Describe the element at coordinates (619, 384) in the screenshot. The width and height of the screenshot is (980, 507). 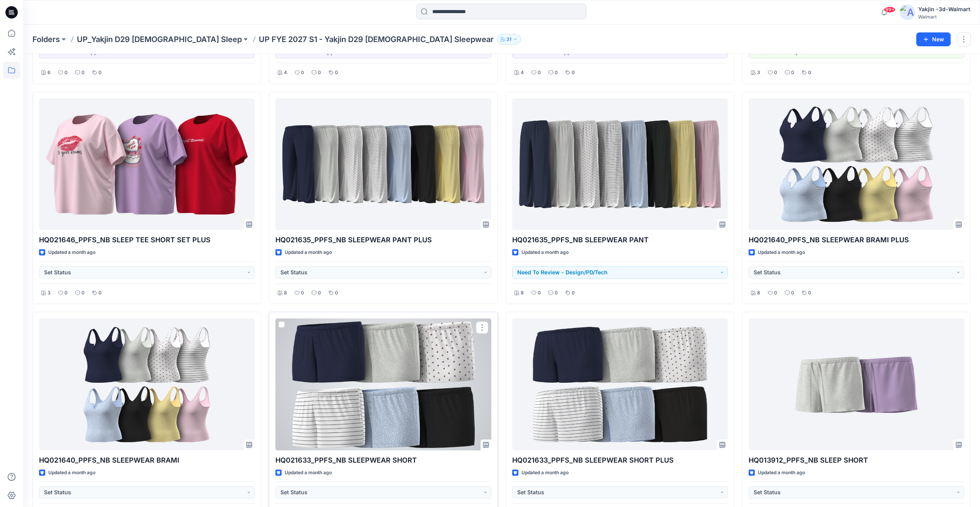
I see `a: HQ021633_PPFS_NB SLEEPWEAR SHORT PLUS` at that location.